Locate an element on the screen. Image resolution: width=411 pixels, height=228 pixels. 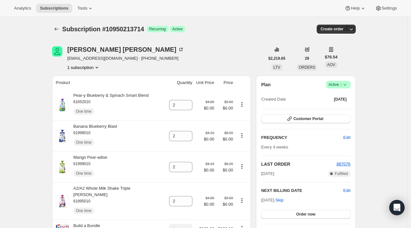
span: Subscriptions is located at coordinates (54, 8).